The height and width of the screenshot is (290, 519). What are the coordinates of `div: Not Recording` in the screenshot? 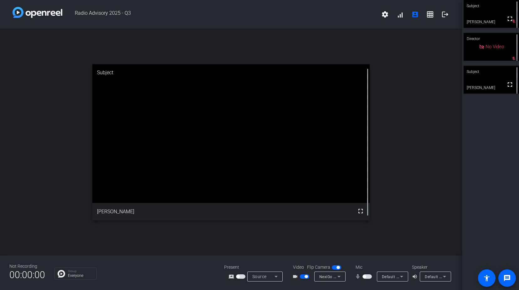 It's located at (27, 266).